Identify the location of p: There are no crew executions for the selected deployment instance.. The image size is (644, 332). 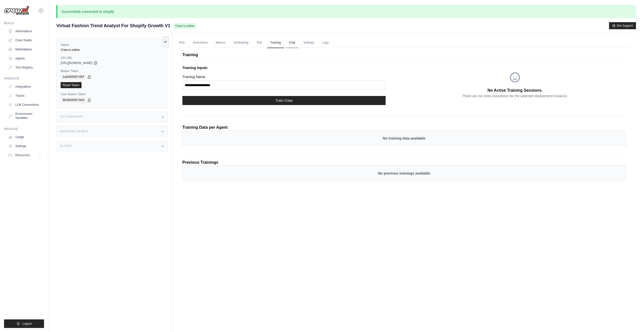
(515, 96).